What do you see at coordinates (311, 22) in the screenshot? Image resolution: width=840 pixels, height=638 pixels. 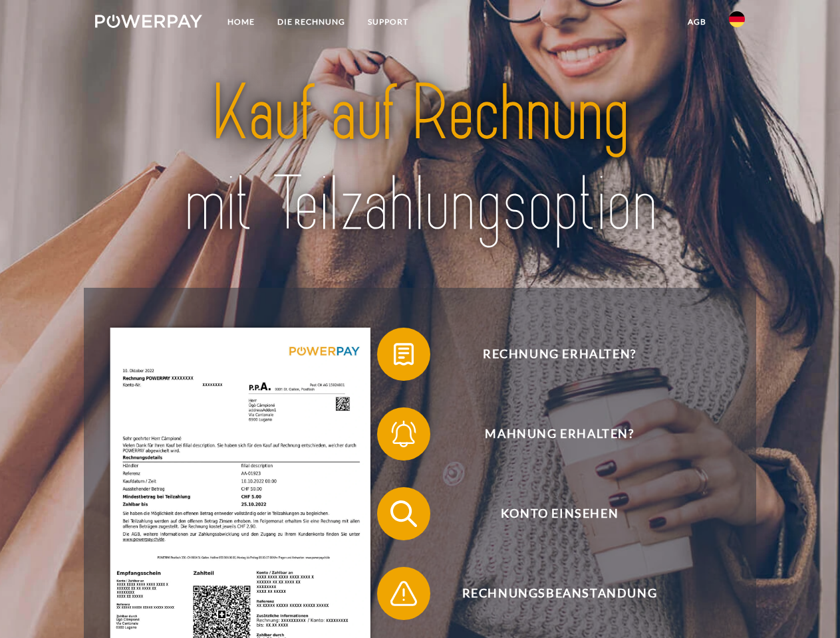 I see `a: DIE RECHNUNG` at bounding box center [311, 22].